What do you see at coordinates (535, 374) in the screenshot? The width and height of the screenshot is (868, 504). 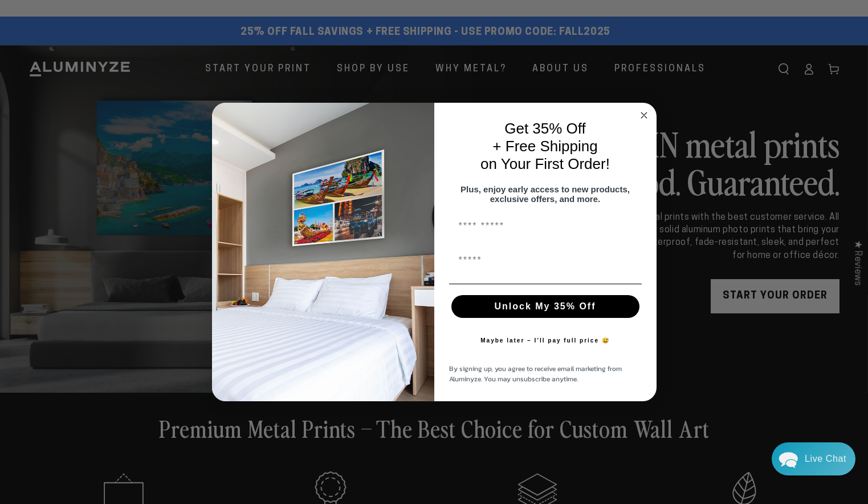 I see `span: By signing up, you agree to receive email marketing from Aluminyze. You may unsubscribe anytime.` at bounding box center [535, 374].